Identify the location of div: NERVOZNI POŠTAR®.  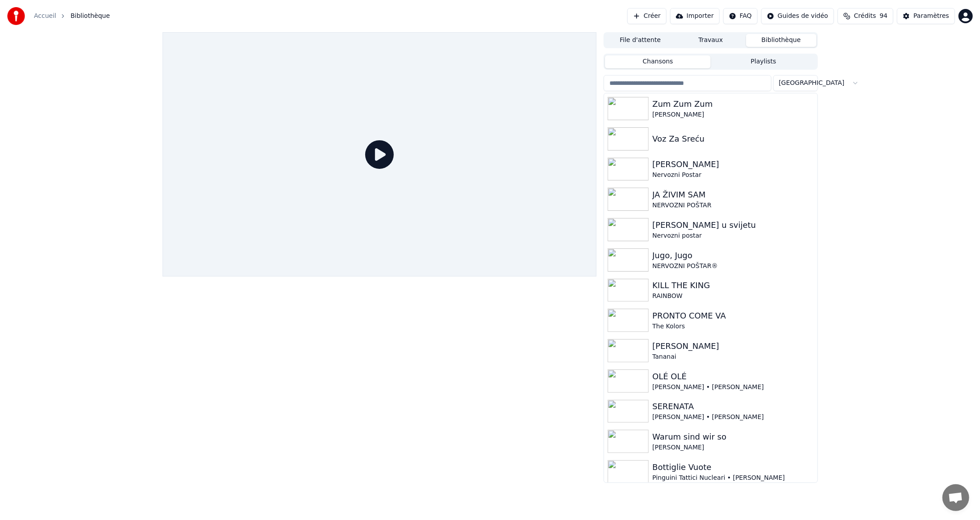
(732, 266).